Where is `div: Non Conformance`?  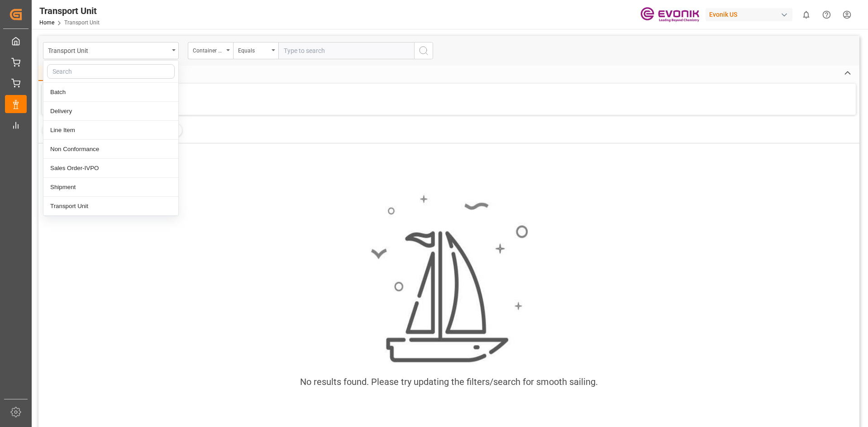 div: Non Conformance is located at coordinates (111, 149).